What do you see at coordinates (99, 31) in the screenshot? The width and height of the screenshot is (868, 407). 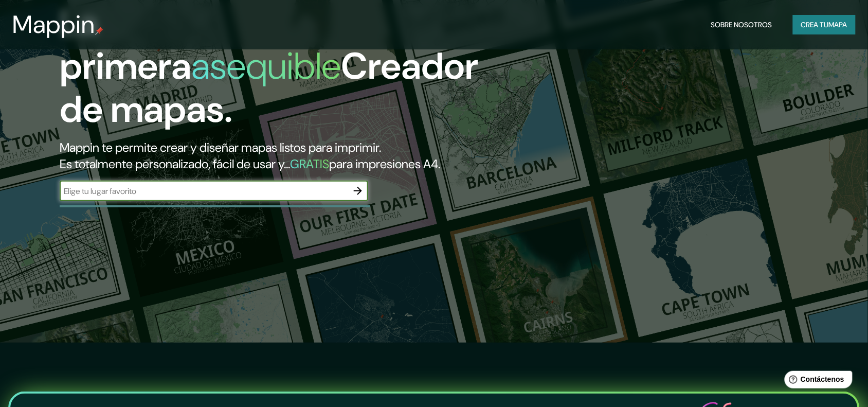 I see `img: pin de mapeo` at bounding box center [99, 31].